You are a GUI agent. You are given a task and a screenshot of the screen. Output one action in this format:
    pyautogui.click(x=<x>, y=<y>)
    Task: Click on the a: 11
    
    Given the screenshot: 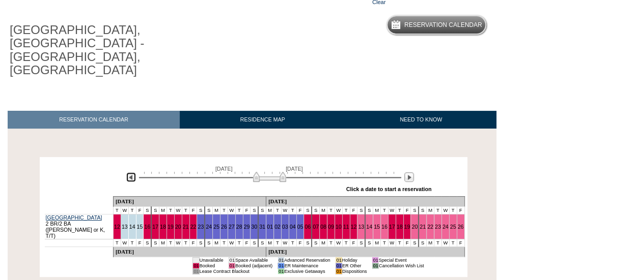 What is the action you would take?
    pyautogui.click(x=346, y=227)
    